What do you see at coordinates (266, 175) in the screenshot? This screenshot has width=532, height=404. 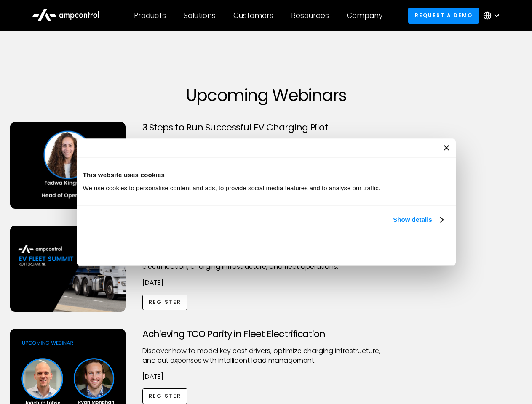 I see `div: This website uses cookies` at bounding box center [266, 175].